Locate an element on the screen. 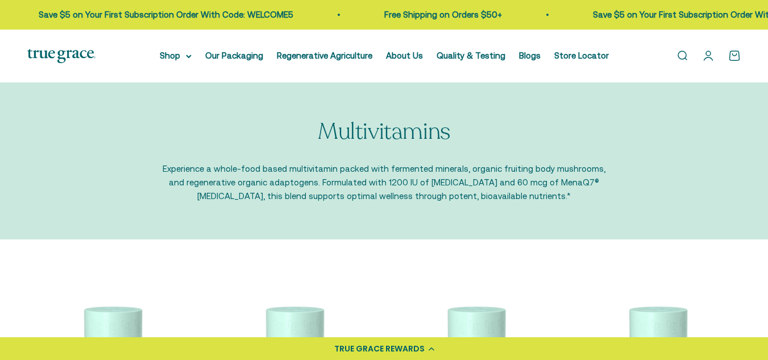 This screenshot has height=360, width=768. a: Quality & Testing is located at coordinates (471, 55).